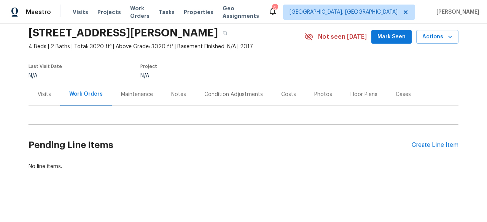 This screenshot has height=222, width=487. What do you see at coordinates (38, 12) in the screenshot?
I see `span: Maestro` at bounding box center [38, 12].